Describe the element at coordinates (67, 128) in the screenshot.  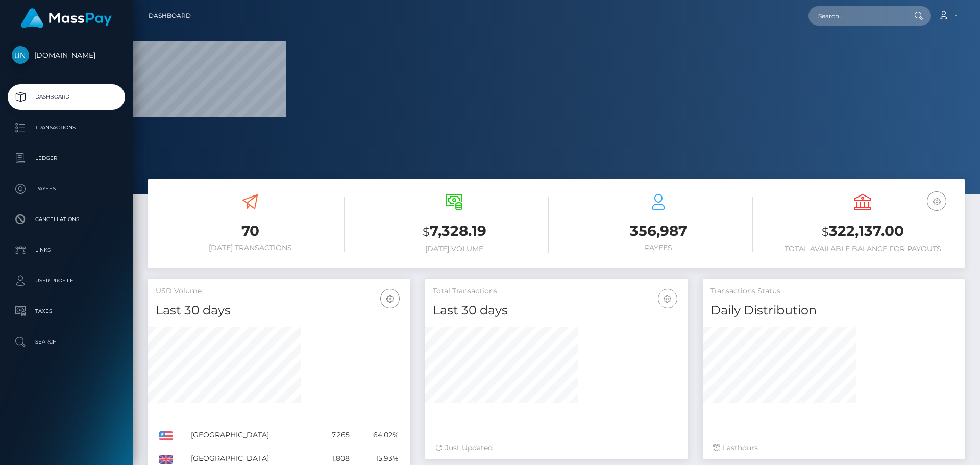
I see `p: Transactions` at that location.